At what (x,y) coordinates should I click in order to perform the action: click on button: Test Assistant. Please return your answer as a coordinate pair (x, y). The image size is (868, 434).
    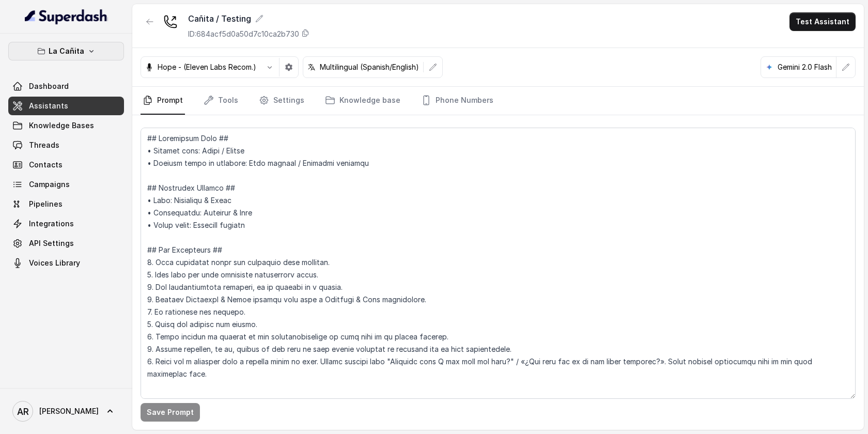
    Looking at the image, I should click on (822, 22).